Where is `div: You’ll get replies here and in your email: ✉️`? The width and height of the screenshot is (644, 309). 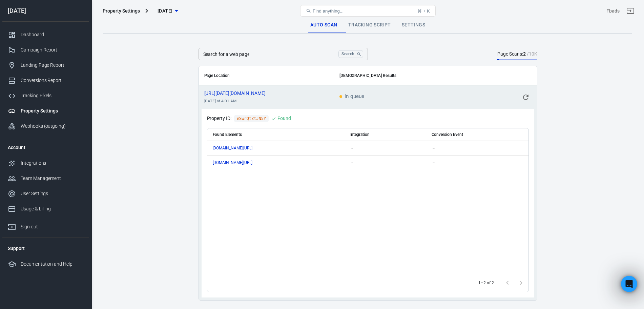
div: You’ll get replies here and in your email: ✉️ is located at coordinates (58, 179).